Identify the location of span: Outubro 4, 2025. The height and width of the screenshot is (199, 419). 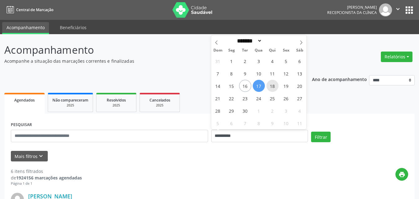
(299, 110).